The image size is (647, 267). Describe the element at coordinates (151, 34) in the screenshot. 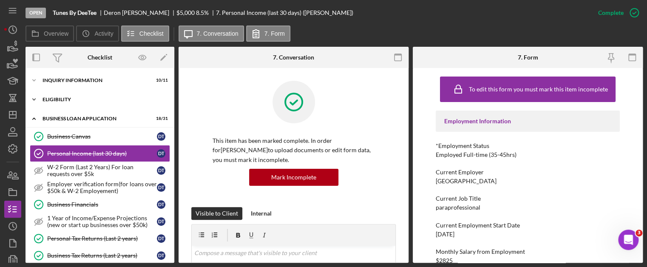

I see `label: Checklist` at that location.